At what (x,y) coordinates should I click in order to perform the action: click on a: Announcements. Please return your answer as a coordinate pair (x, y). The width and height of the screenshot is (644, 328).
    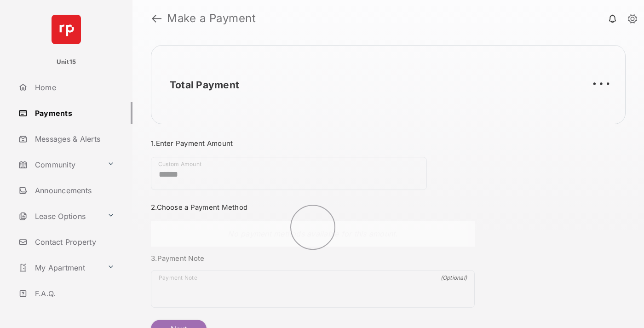
    Looking at the image, I should click on (73, 191).